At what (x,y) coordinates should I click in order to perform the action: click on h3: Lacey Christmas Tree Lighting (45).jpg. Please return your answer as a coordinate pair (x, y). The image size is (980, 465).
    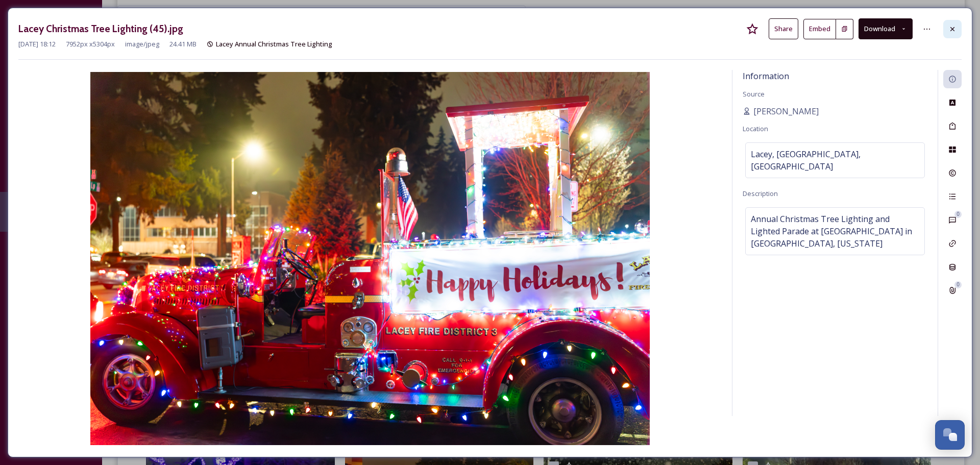
    Looking at the image, I should click on (100, 28).